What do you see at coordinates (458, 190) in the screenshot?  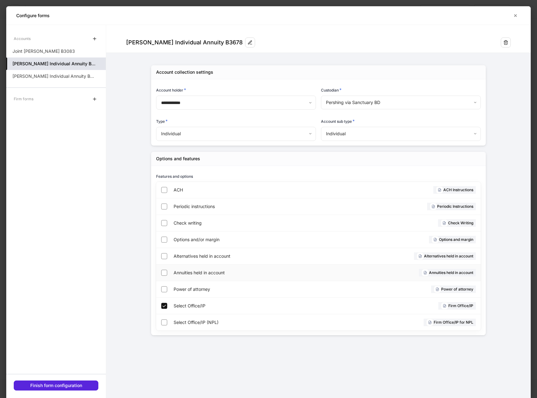 I see `h6: ACH Instructions` at bounding box center [458, 190].